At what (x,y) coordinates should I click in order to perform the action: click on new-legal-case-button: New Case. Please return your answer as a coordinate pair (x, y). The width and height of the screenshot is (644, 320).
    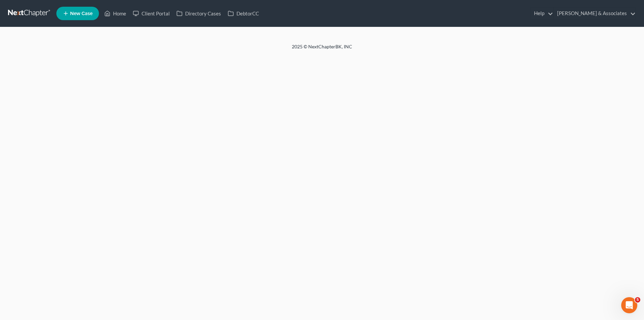
    Looking at the image, I should click on (77, 13).